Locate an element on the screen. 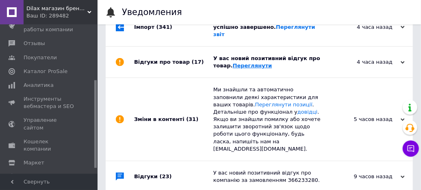 The height and width of the screenshot is (190, 421). div: Відгуки про товар is located at coordinates (173, 62).